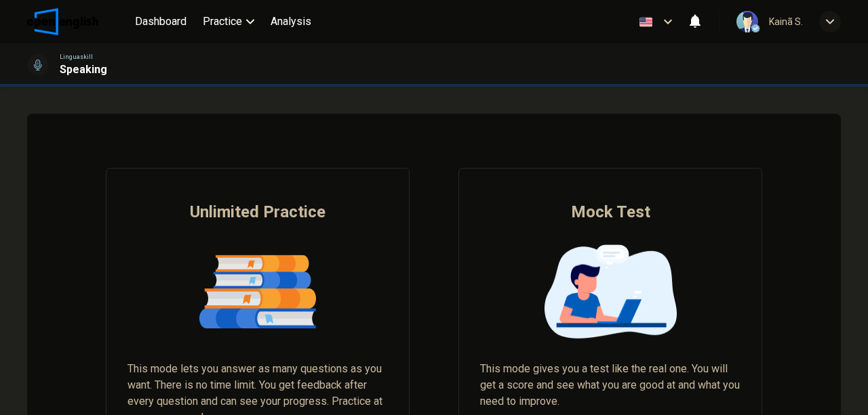  I want to click on img: OpenEnglish logo, so click(62, 22).